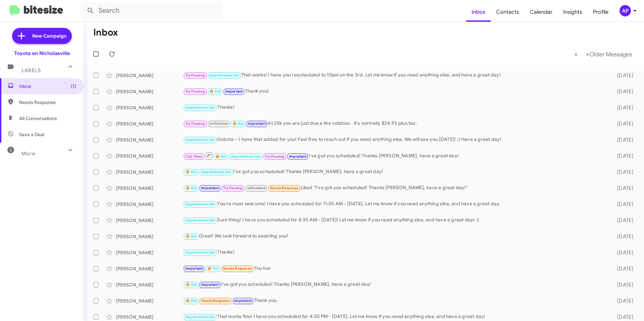 Image resolution: width=644 pixels, height=321 pixels. What do you see at coordinates (573, 12) in the screenshot?
I see `a: Insights` at bounding box center [573, 12].